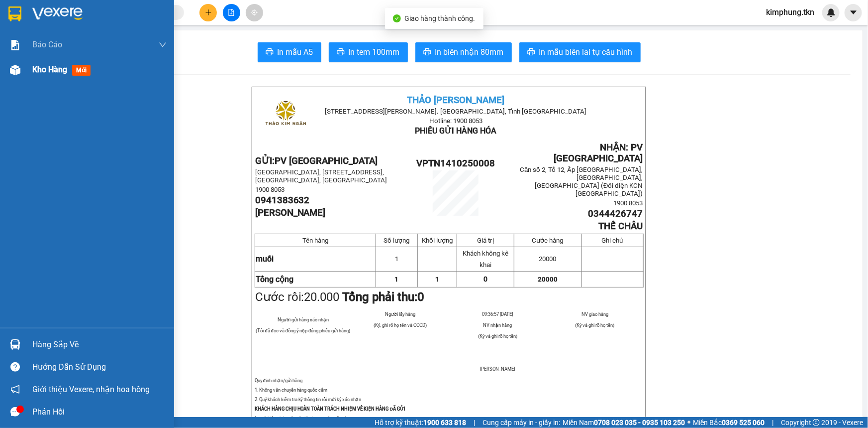 Image resolution: width=868 pixels, height=428 pixels. Describe the element at coordinates (486, 259) in the screenshot. I see `span: Khách không kê khai` at that location.